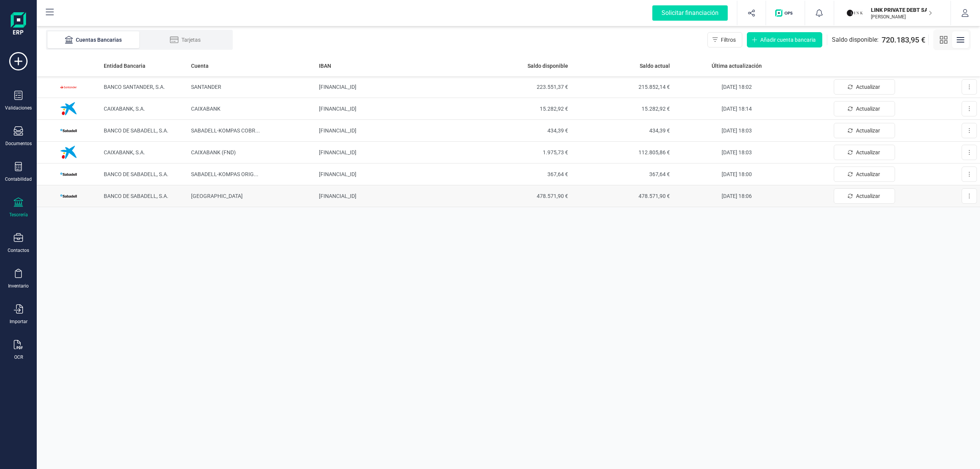  What do you see at coordinates (186, 40) in the screenshot?
I see `div: Tarjetas` at bounding box center [186, 40].